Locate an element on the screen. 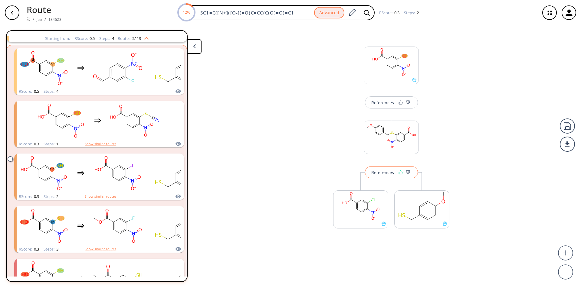 This screenshot has height=288, width=581. img: Spaya logo is located at coordinates (28, 19).